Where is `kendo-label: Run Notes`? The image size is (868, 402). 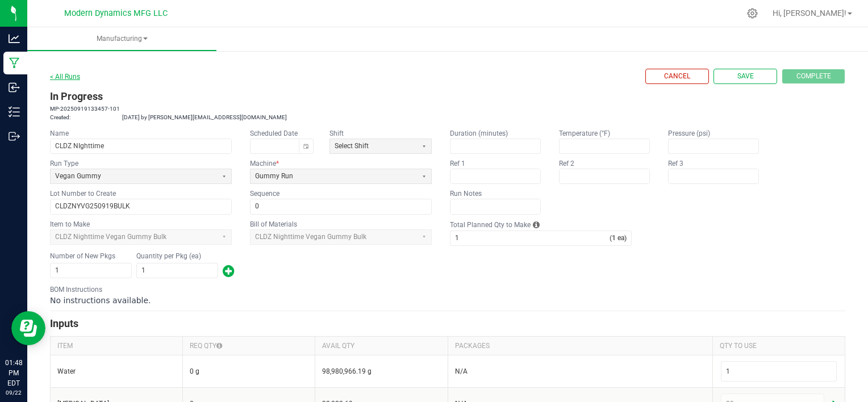 kendo-label: Run Notes is located at coordinates (466, 194).